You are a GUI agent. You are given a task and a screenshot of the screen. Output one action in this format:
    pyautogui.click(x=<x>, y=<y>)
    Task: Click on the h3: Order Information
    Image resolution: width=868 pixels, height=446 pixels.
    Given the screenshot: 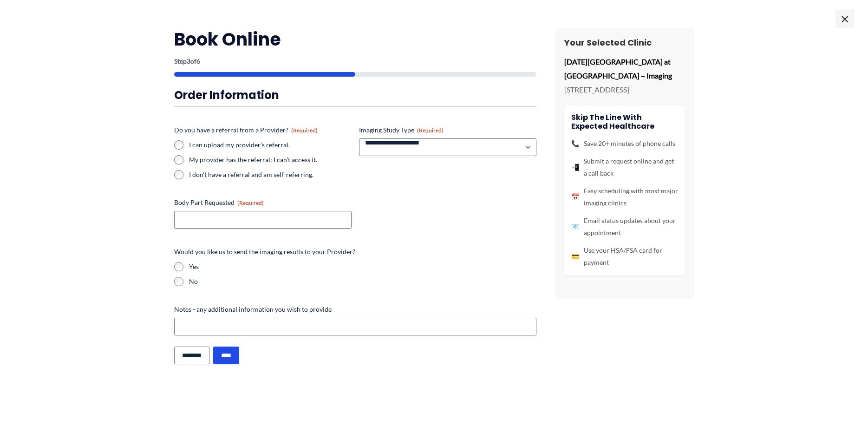 What is the action you would take?
    pyautogui.click(x=355, y=95)
    